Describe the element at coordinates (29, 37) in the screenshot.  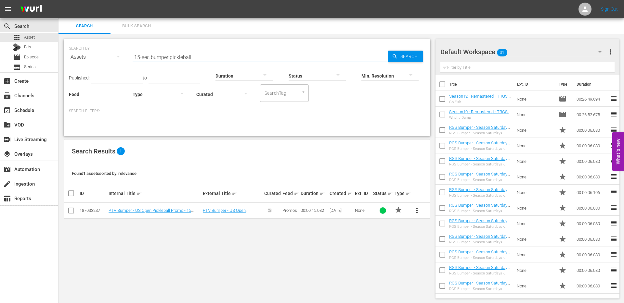
I see `span: Asset` at that location.